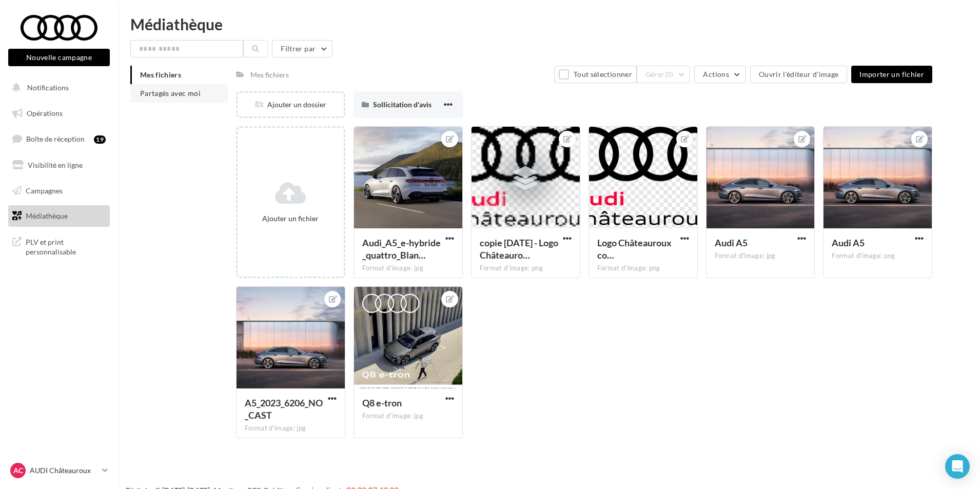 This screenshot has width=980, height=489. Describe the element at coordinates (160, 75) in the screenshot. I see `span: Mes fichiers` at that location.